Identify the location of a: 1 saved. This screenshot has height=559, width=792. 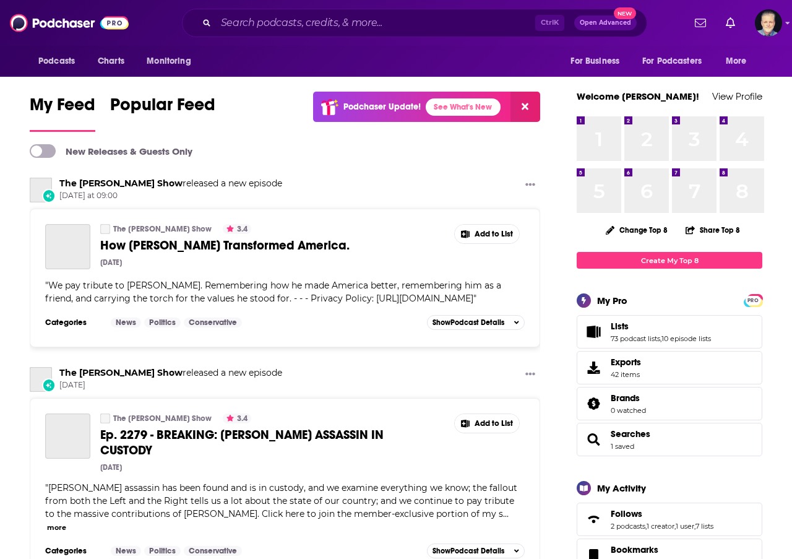
(623, 446).